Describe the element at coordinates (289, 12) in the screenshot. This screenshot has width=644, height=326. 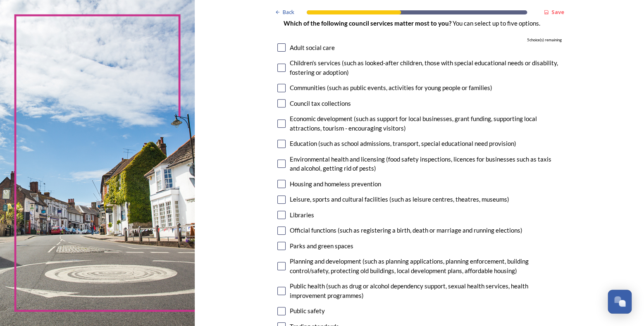
I see `span: Back` at that location.